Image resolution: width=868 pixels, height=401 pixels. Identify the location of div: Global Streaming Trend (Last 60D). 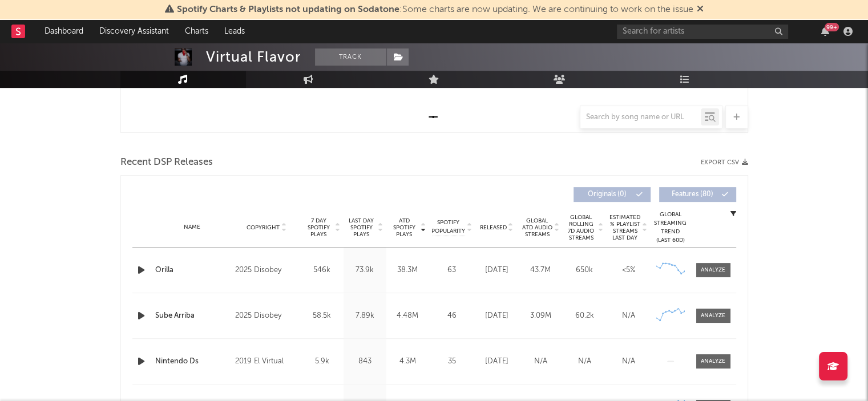
(671, 228).